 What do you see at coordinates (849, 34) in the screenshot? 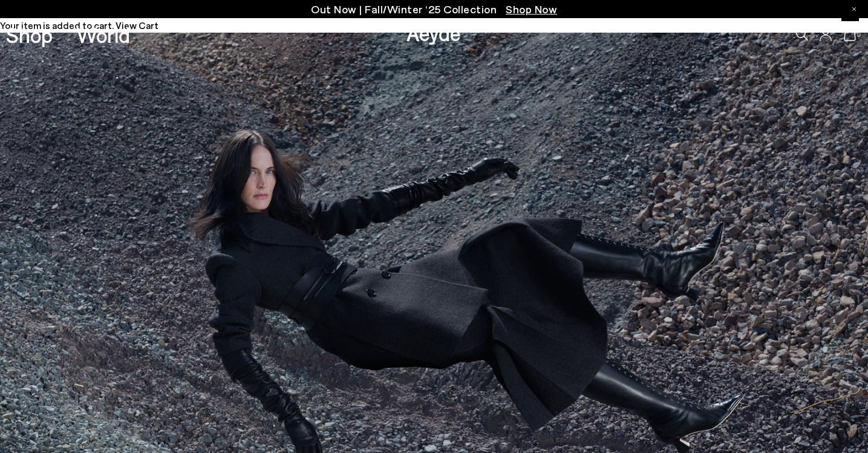
I see `a: 0` at bounding box center [849, 34].